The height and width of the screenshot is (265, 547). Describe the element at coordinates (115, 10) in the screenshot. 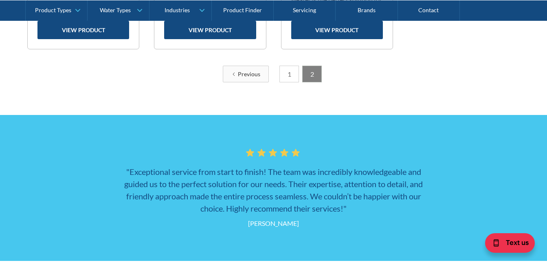

I see `div: Water Types` at that location.